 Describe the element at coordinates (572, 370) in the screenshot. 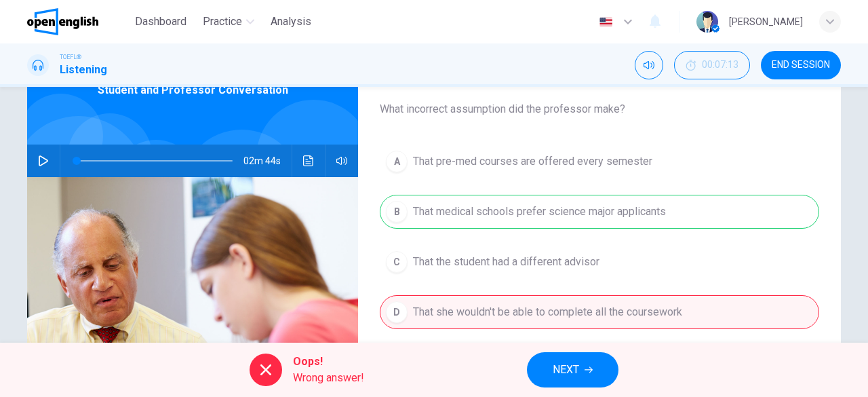

I see `button: NEXT` at that location.